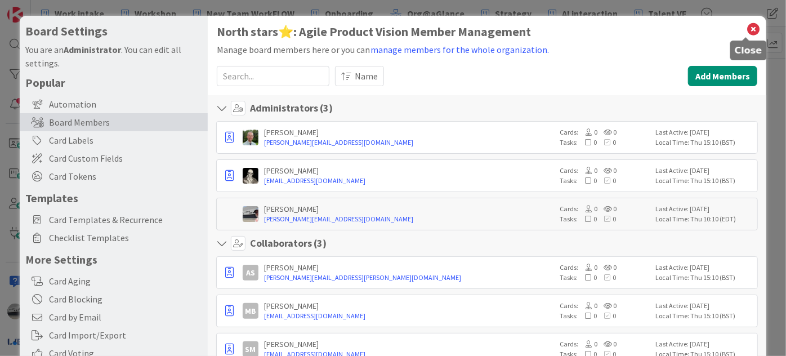 The image size is (786, 356). Describe the element at coordinates (114, 259) in the screenshot. I see `h5: More Settings` at that location.